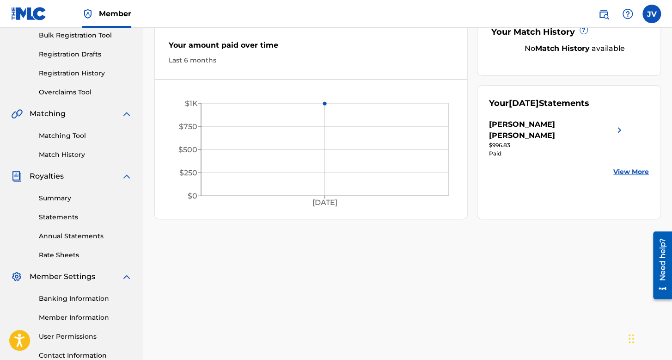 Image resolution: width=672 pixels, height=360 pixels. I want to click on tspan: $250, so click(188, 173).